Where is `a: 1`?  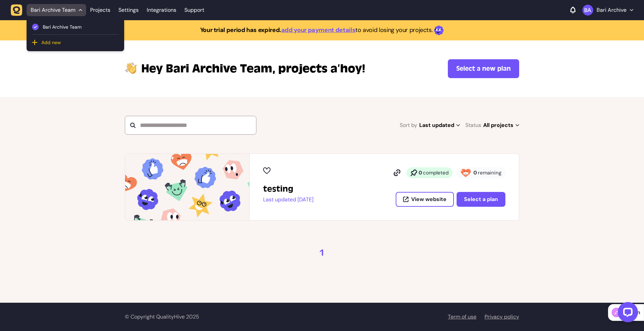
a: 1 is located at coordinates (322, 253).